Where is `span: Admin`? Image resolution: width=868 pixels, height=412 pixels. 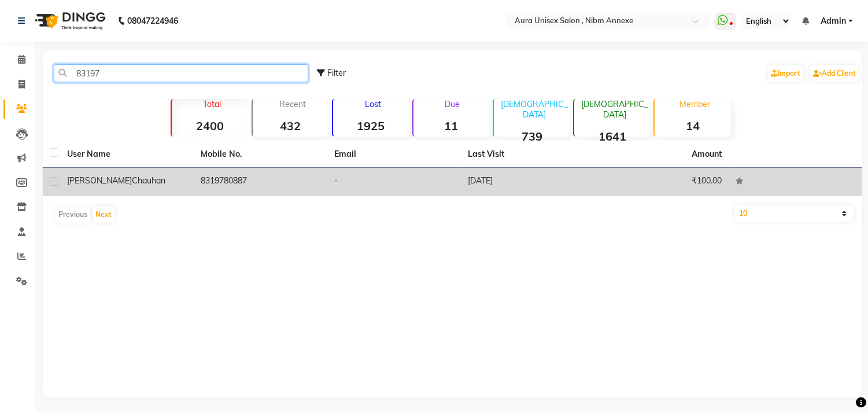 span: Admin is located at coordinates (833, 21).